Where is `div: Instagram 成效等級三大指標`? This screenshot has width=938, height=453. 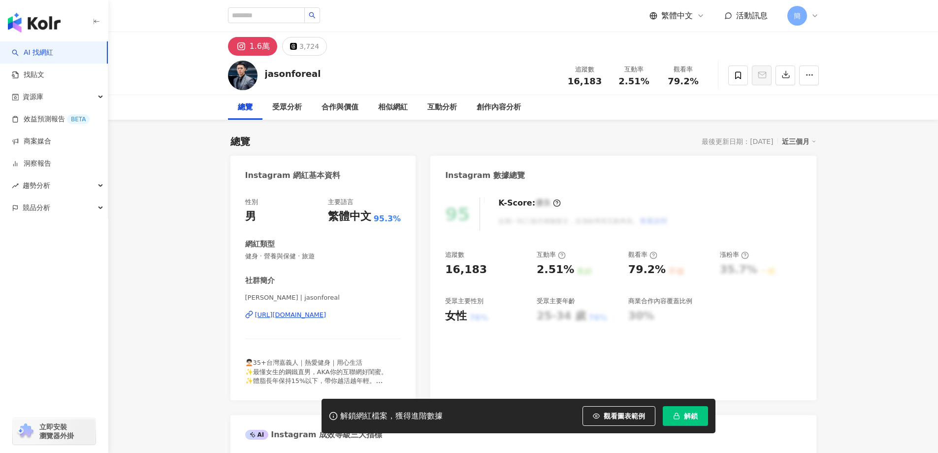 div: Instagram 成效等級三大指標 is located at coordinates (314, 434).